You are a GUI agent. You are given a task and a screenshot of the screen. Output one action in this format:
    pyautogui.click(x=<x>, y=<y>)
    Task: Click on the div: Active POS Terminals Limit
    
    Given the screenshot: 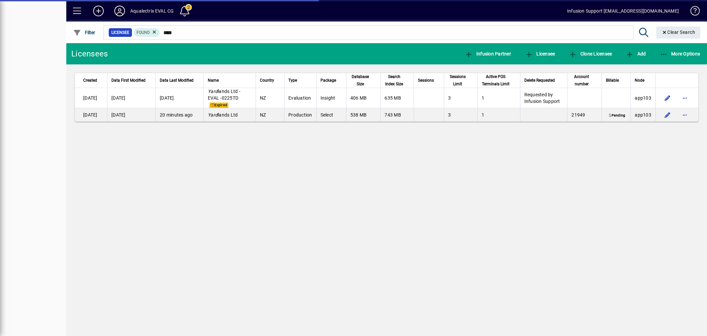 What is the action you would take?
    pyautogui.click(x=499, y=80)
    